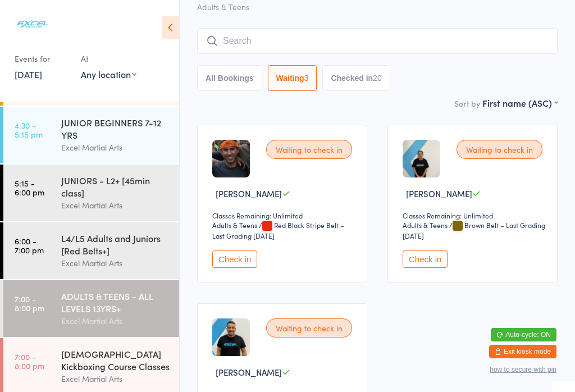 This screenshot has height=392, width=575. I want to click on div: First name (ASC), so click(520, 103).